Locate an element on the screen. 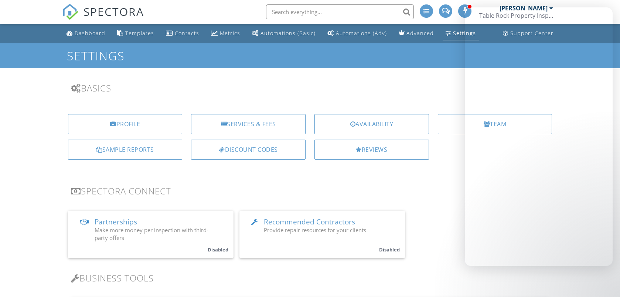  div: Sample Reports is located at coordinates (125, 149).